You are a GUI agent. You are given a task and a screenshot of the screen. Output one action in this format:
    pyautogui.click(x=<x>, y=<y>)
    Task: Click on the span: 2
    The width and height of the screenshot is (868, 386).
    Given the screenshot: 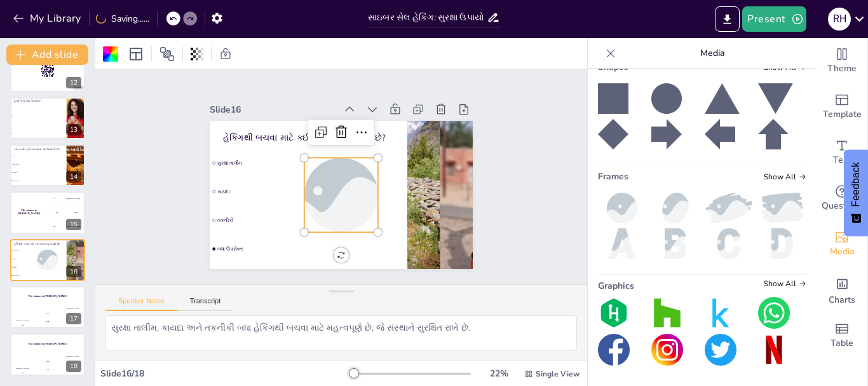 What is the action you would take?
    pyautogui.click(x=38, y=107)
    